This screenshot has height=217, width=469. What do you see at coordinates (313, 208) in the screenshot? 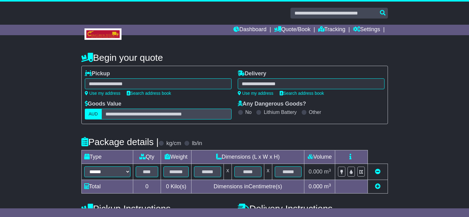
I see `h4: Delivery Instructions` at bounding box center [313, 208].